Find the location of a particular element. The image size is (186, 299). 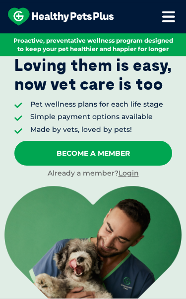

div: Already a member? is located at coordinates (93, 174).